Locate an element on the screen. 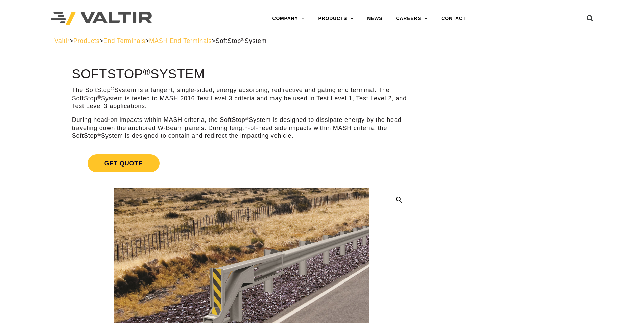 This screenshot has height=323, width=644. a: COMPANY is located at coordinates (288, 18).